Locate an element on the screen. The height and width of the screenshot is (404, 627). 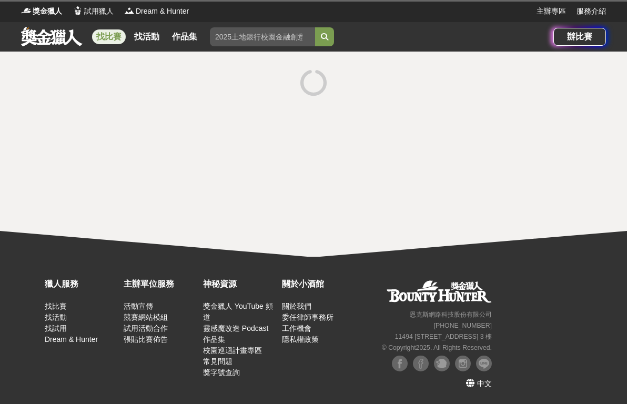
a: 委任律師事務所 is located at coordinates (308, 317).